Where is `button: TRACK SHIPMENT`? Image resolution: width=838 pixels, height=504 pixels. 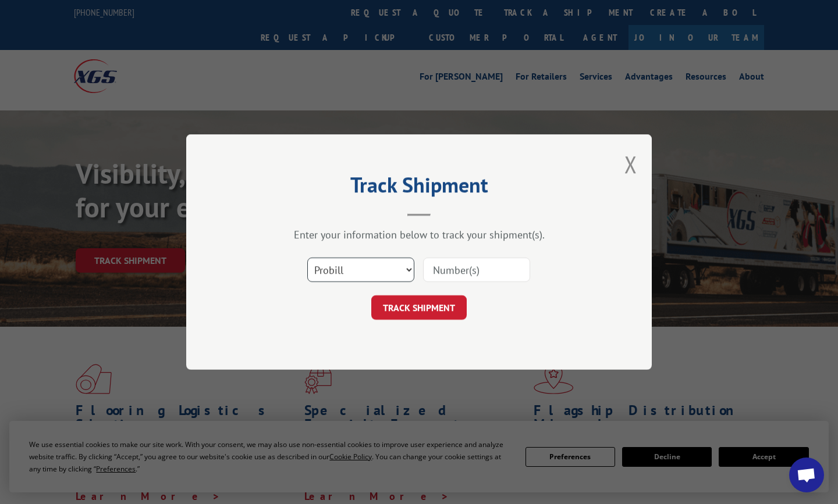 button: TRACK SHIPMENT is located at coordinates (419, 307).